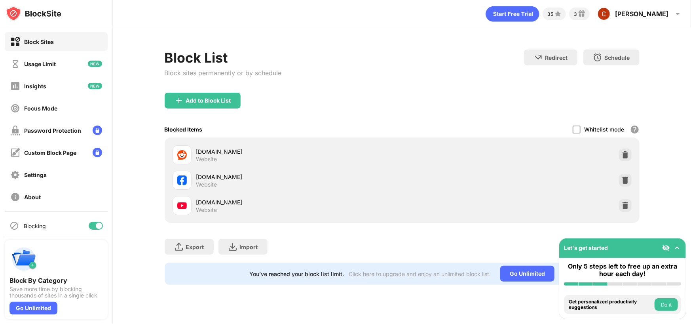 The image size is (691, 324). What do you see at coordinates (582, 14) in the screenshot?
I see `img: reward-small.svg` at bounding box center [582, 14].